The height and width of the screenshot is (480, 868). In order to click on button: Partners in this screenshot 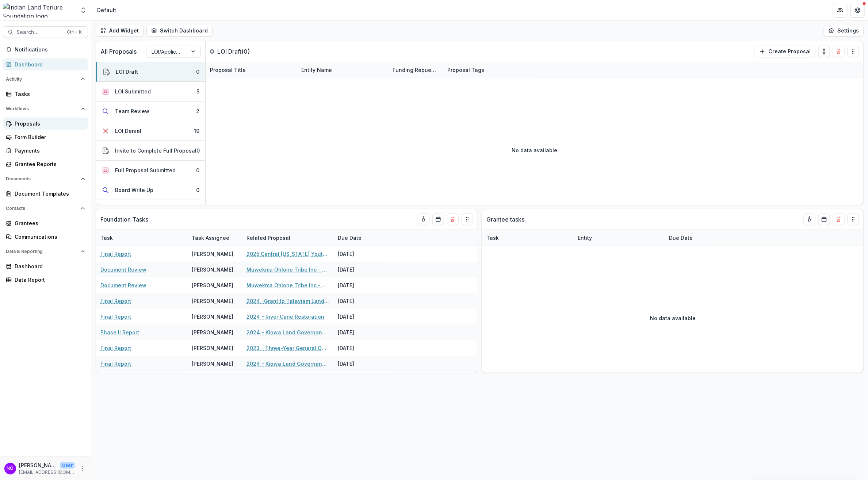, I will do `click(841, 10)`.